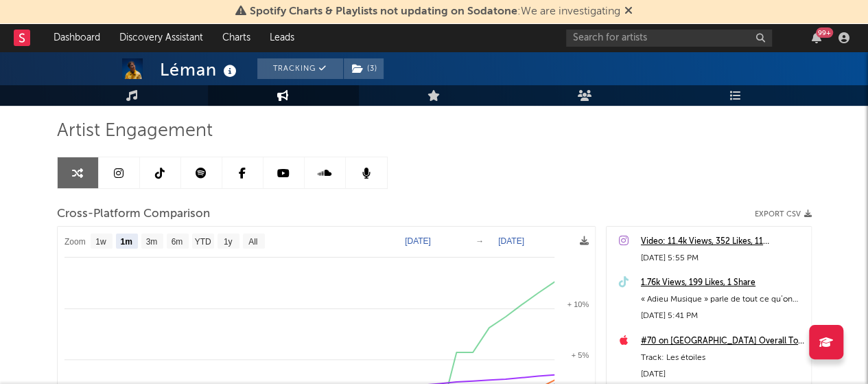 This screenshot has width=868, height=384. I want to click on button: (3), so click(364, 69).